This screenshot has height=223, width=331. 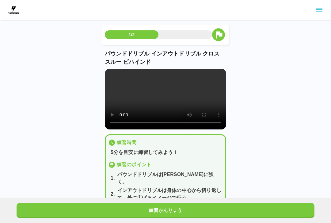 I want to click on p: インアウトドリブルは身体の中心から切り返して、外に広げるイメージで行う。, so click(x=170, y=194).